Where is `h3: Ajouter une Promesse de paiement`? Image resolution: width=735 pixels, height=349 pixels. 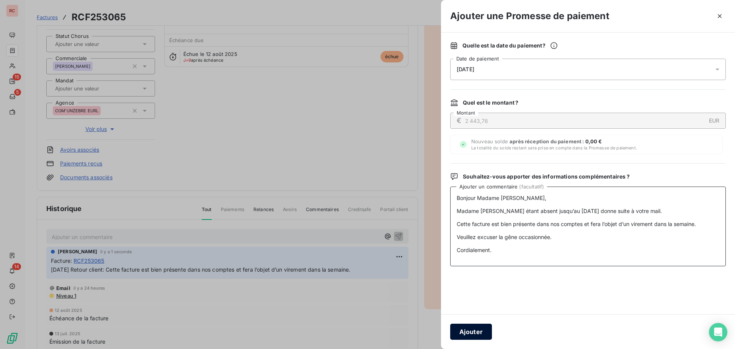
h3: Ajouter une Promesse de paiement is located at coordinates (530, 16).